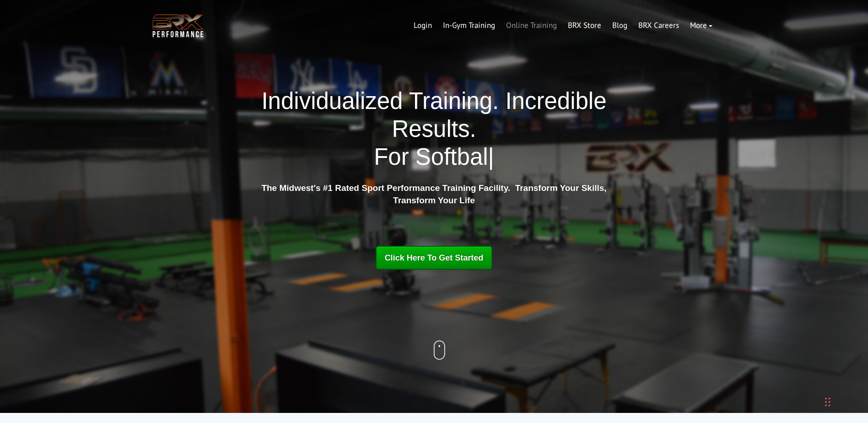 This screenshot has height=423, width=868. Describe the element at coordinates (803, 373) in the screenshot. I see `div: Chat Widget` at that location.